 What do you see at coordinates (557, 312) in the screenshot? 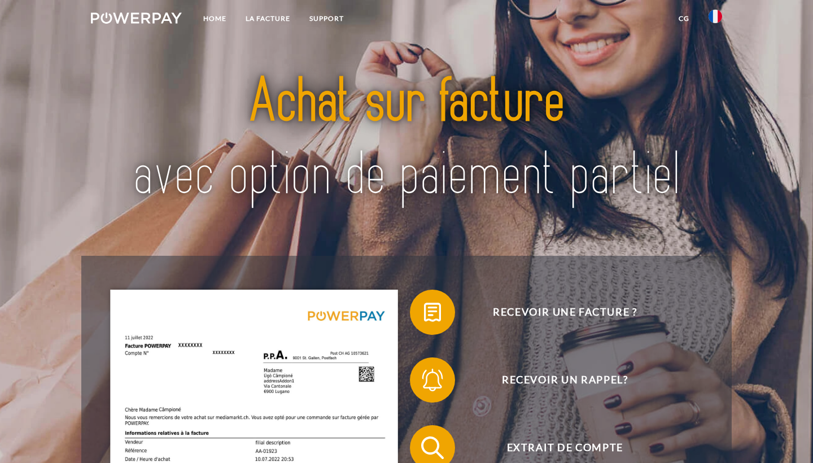
I see `button: Recevoir une facture ?` at bounding box center [557, 312].